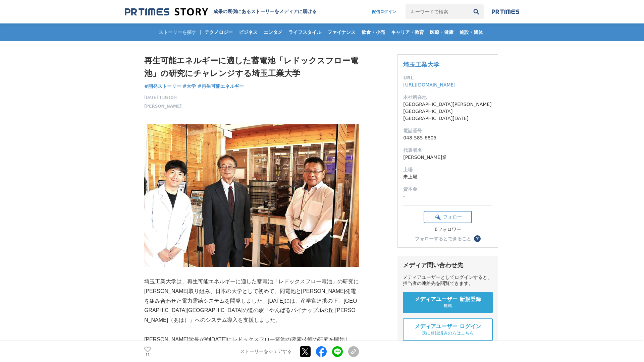 The width and height of the screenshot is (644, 362). Describe the element at coordinates (166, 12) in the screenshot. I see `img: 成果の裏側にあるストーリーをメディアに届ける` at that location.